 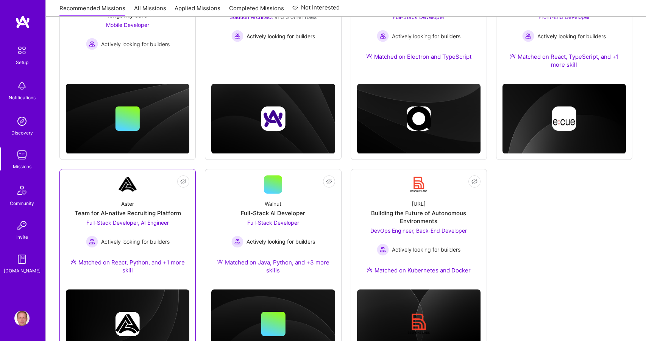 What do you see at coordinates (128, 222) in the screenshot?
I see `span: Full-Stack Developer, AI Engineer` at bounding box center [128, 222].